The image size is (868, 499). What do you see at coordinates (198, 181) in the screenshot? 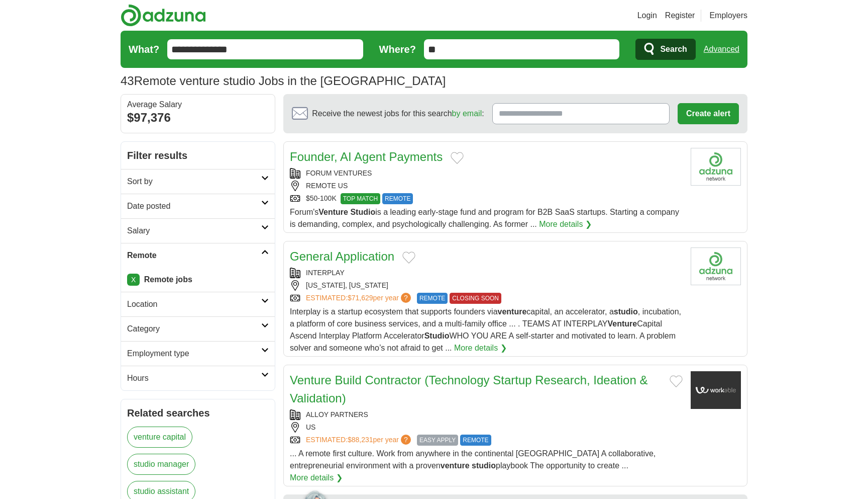
I see `a: Sort by` at bounding box center [198, 181].